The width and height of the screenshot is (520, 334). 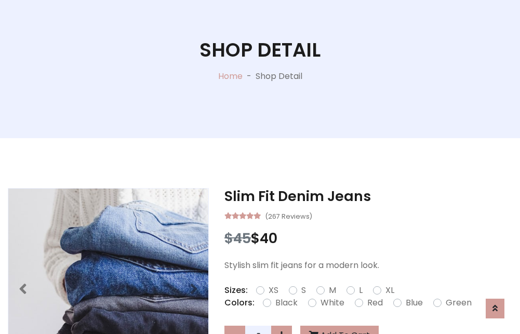 What do you see at coordinates (360, 290) in the screenshot?
I see `label: L` at bounding box center [360, 290].